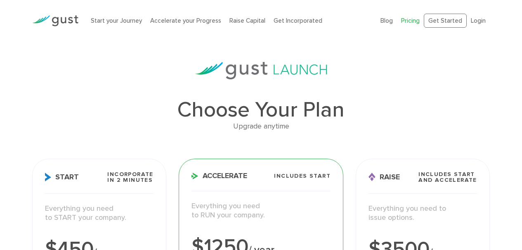 This screenshot has height=250, width=522. Describe the element at coordinates (261, 211) in the screenshot. I see `p: Everything you need to RUN your company.` at that location.